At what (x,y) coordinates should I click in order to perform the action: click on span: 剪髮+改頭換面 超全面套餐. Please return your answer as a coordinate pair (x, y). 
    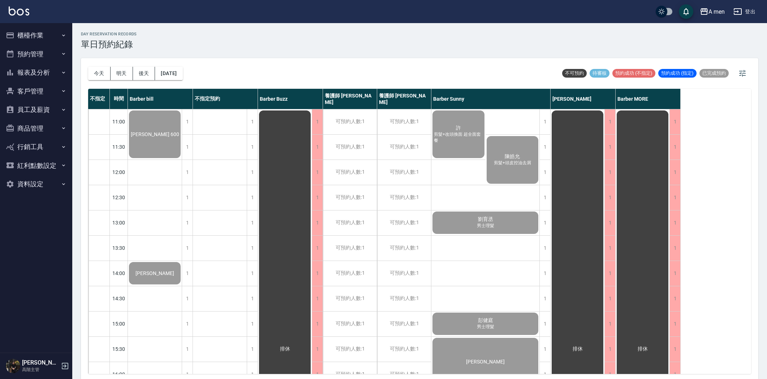
    Looking at the image, I should click on (458, 138).